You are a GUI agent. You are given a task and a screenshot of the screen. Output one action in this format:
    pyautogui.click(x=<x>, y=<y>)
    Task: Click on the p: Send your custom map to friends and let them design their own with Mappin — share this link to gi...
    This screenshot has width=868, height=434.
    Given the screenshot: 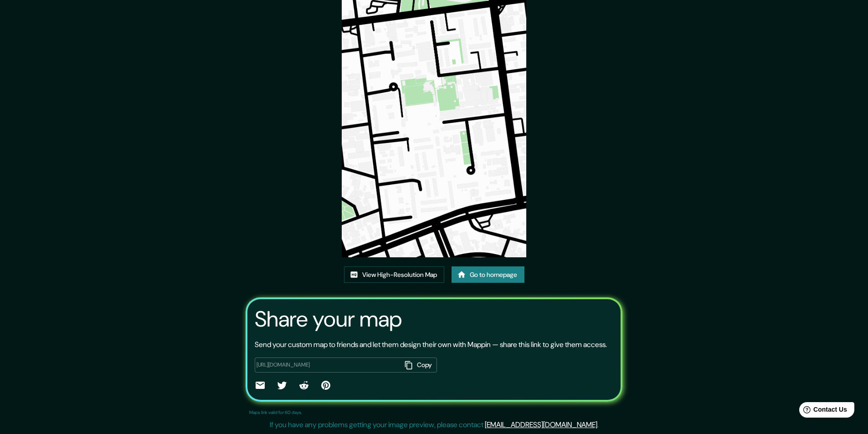 What is the action you would take?
    pyautogui.click(x=430, y=344)
    